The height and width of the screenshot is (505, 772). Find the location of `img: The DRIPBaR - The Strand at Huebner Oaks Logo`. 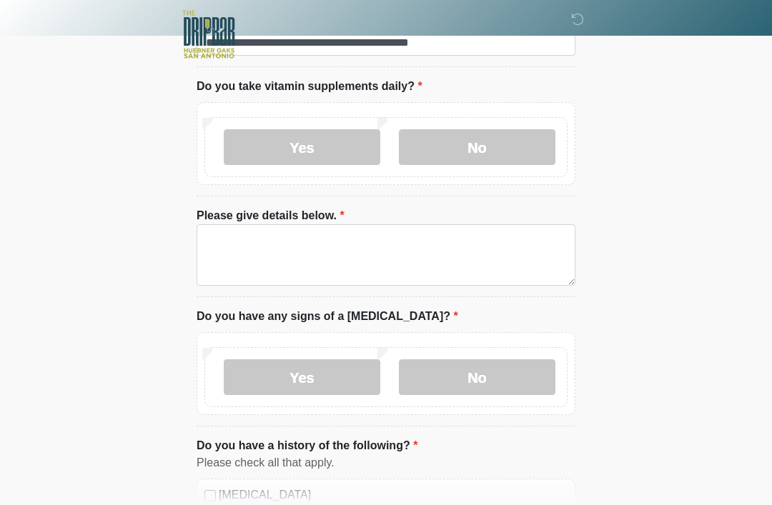

img: The DRIPBaR - The Strand at Huebner Oaks Logo is located at coordinates (209, 34).